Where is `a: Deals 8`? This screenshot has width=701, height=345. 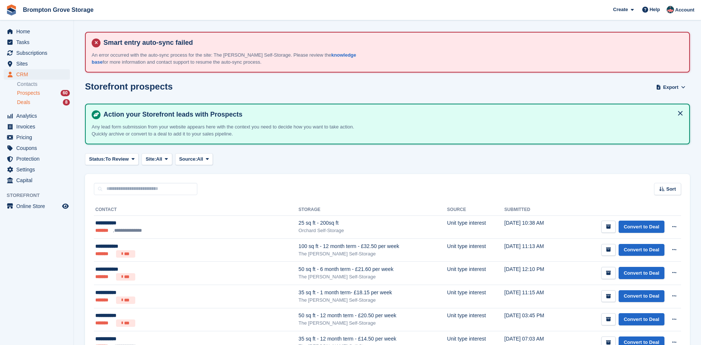
a: Deals 8 is located at coordinates (43, 102).